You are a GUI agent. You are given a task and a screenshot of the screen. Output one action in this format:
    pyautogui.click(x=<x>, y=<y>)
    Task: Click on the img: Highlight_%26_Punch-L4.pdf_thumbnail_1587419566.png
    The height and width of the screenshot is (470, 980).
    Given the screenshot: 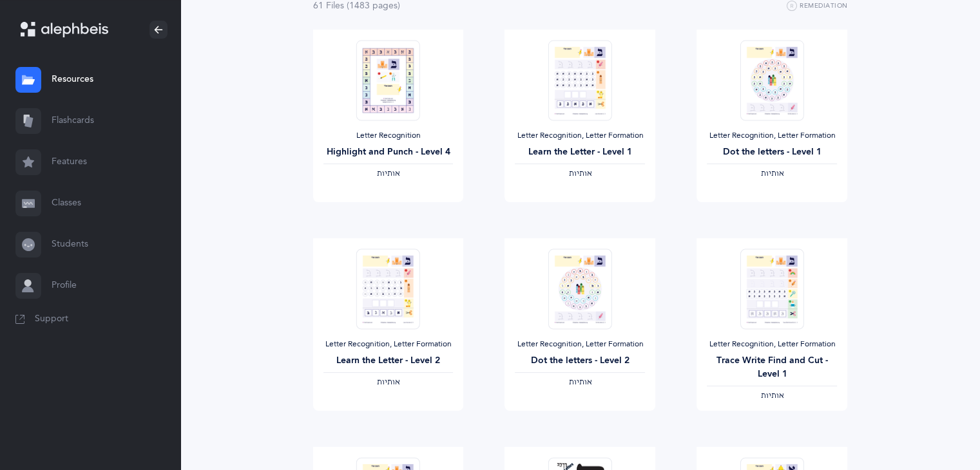 What is the action you would take?
    pyautogui.click(x=388, y=80)
    